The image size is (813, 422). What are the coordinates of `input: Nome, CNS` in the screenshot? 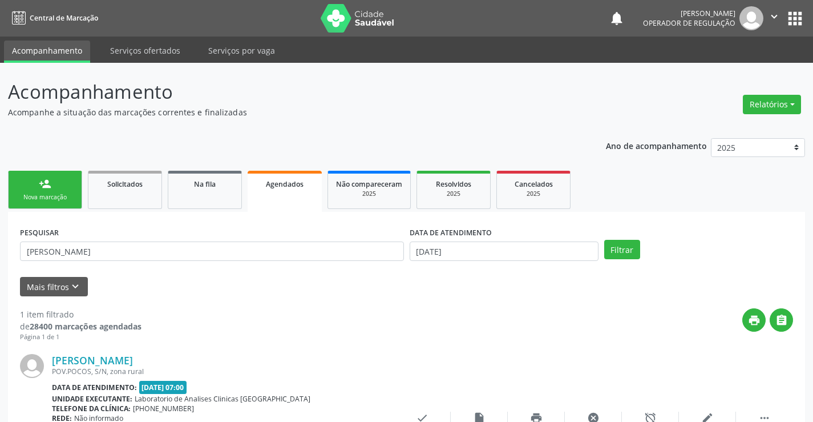 It's located at (212, 251).